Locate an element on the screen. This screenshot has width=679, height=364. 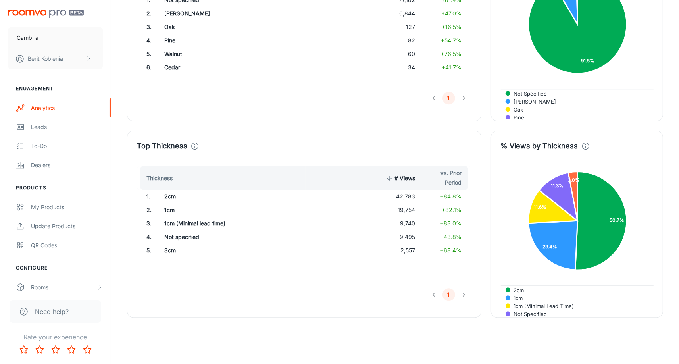
span: +83.0% is located at coordinates (451, 223).